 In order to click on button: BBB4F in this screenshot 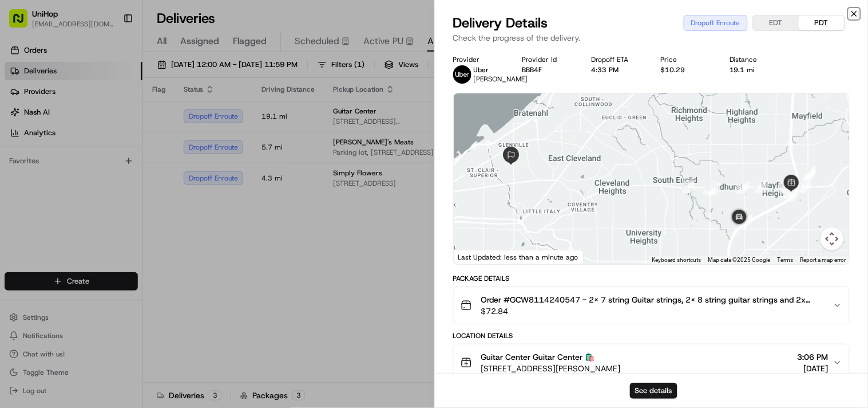, I will do `click(532, 70)`.